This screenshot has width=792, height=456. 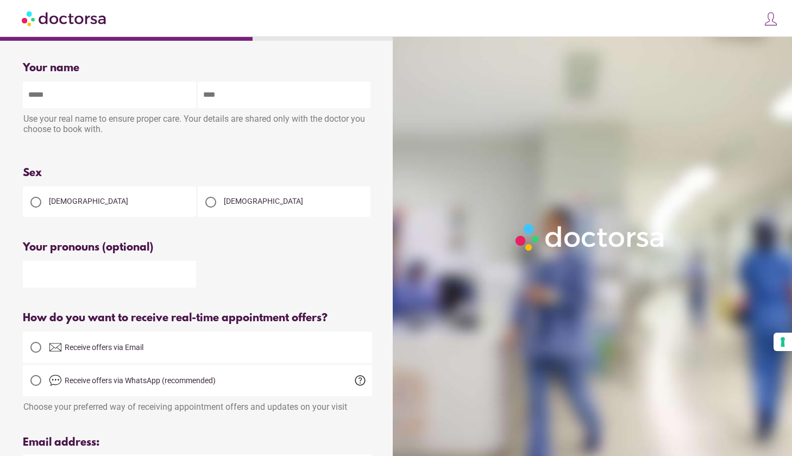 I want to click on button: Your consent preferences for tracking technologies, so click(x=783, y=342).